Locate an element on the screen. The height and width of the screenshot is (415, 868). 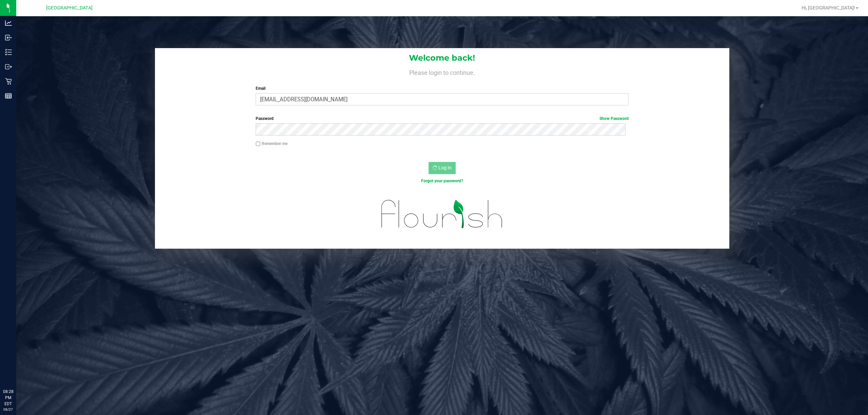
h1: Welcome back! is located at coordinates (442, 58).